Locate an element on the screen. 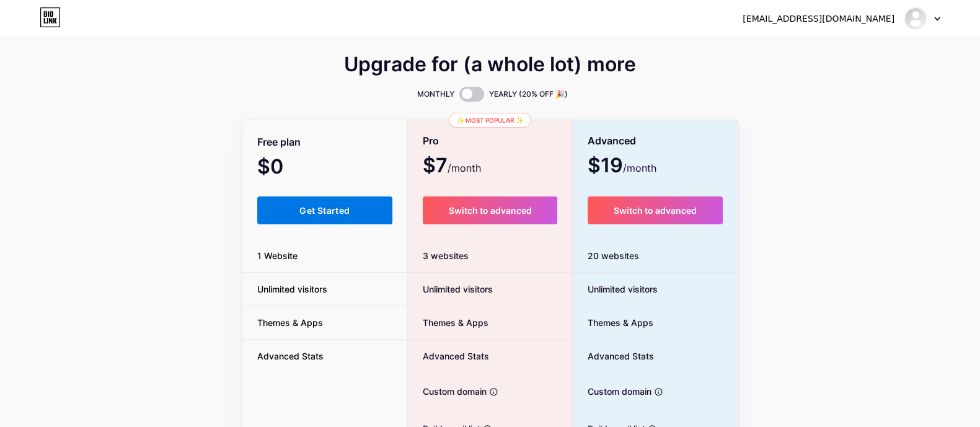 This screenshot has height=427, width=980. span: $0 is located at coordinates (287, 168).